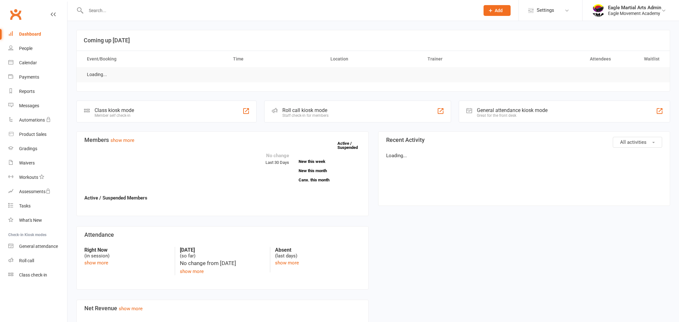 This screenshot has width=679, height=322. I want to click on div: Great for the front desk, so click(512, 116).